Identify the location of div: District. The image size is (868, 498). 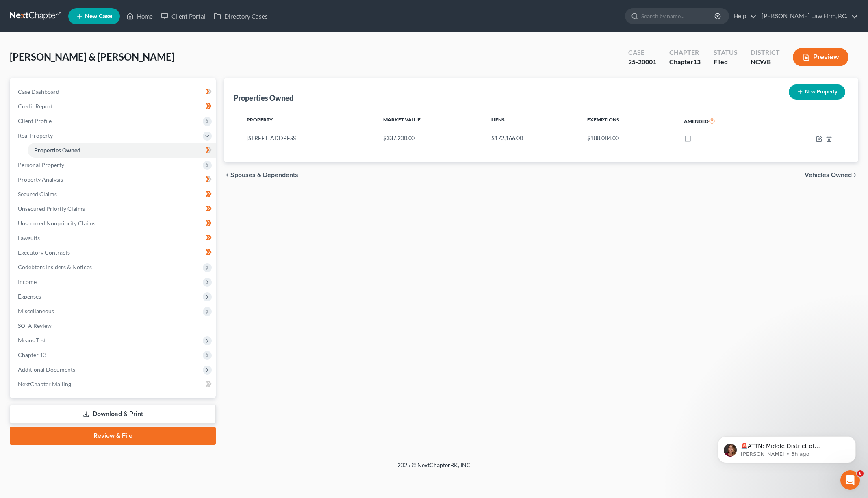
(765, 53).